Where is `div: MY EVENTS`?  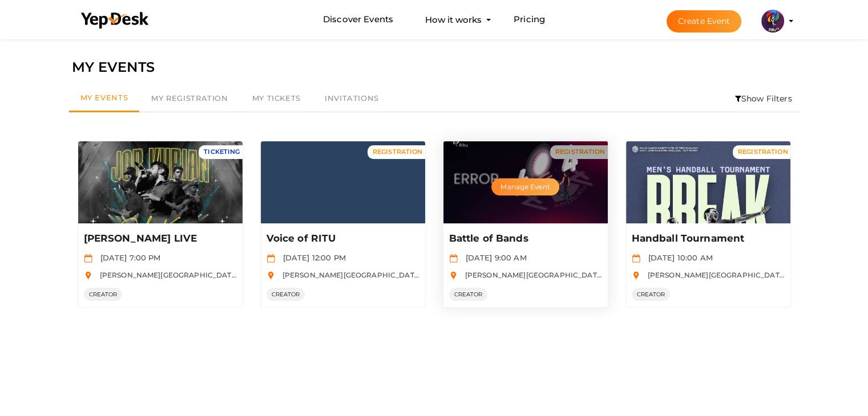
div: MY EVENTS is located at coordinates (434, 67).